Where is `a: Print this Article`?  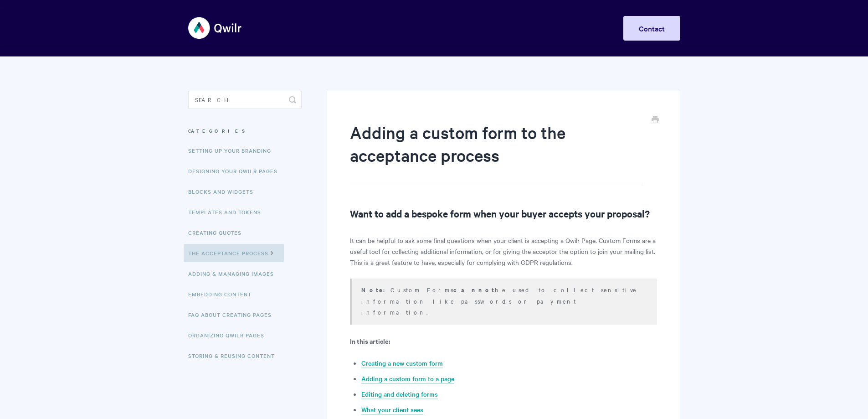 a: Print this Article is located at coordinates (655, 120).